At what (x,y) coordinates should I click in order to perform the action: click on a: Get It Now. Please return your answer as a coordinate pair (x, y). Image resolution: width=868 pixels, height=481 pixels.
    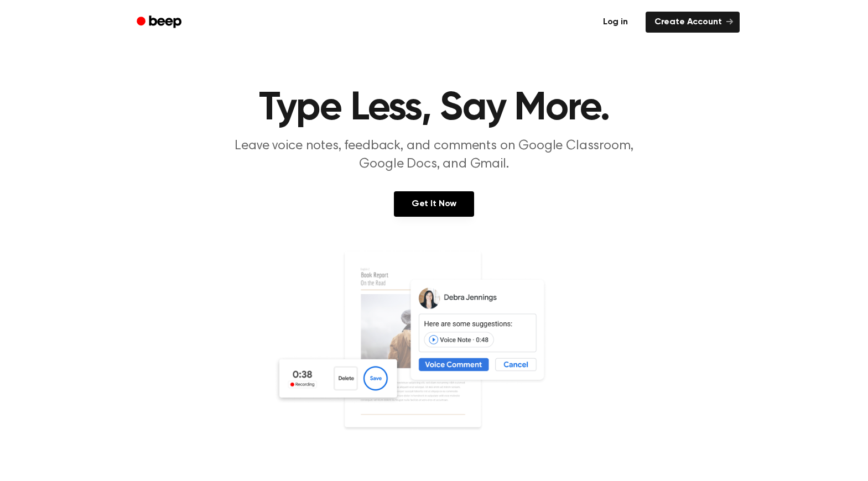
    Looking at the image, I should click on (434, 204).